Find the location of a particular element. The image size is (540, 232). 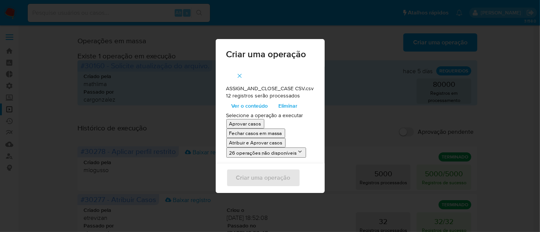

p: 12 registros serão processados is located at coordinates (270, 96).